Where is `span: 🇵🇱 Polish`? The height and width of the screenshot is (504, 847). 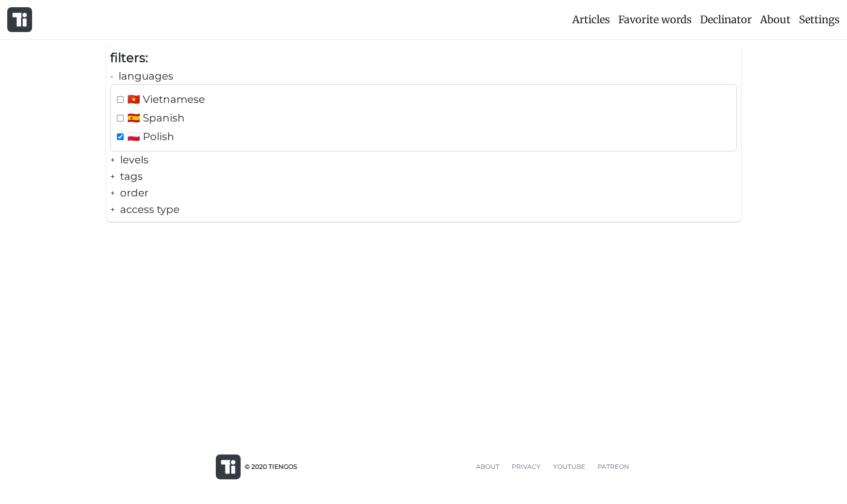 span: 🇵🇱 Polish is located at coordinates (151, 136).